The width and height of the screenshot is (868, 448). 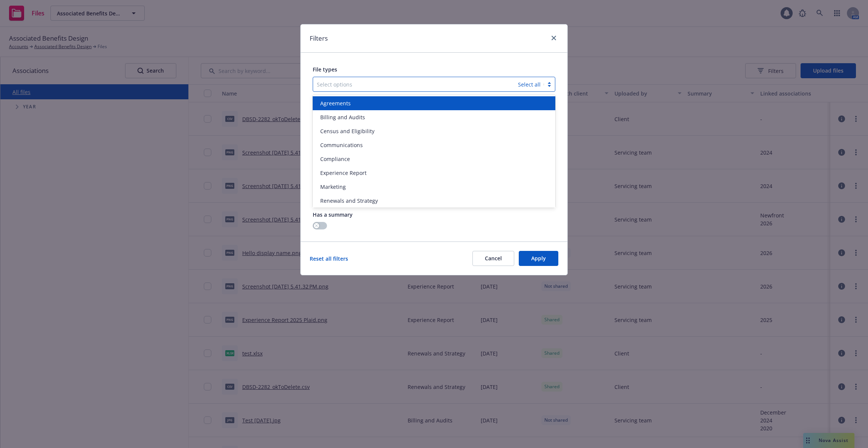 I want to click on span: Marketing, so click(x=333, y=187).